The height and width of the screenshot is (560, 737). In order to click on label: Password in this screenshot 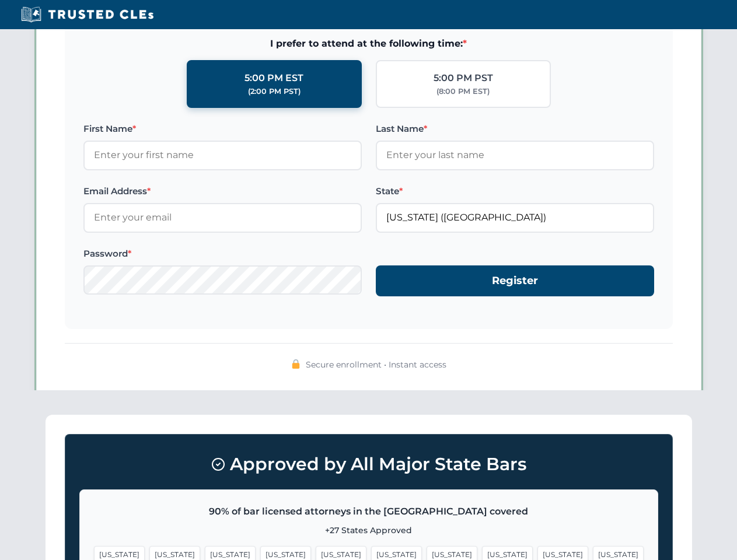, I will do `click(222, 254)`.